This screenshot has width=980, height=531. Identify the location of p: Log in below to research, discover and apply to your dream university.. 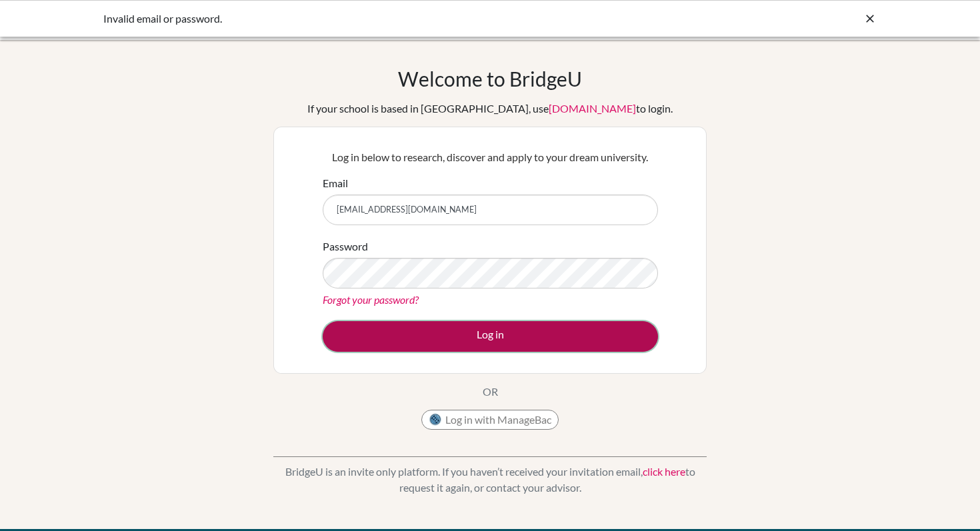
(490, 157).